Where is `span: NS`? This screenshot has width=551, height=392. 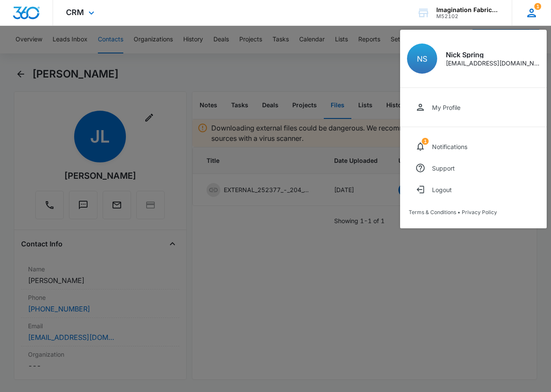 span: NS is located at coordinates (422, 59).